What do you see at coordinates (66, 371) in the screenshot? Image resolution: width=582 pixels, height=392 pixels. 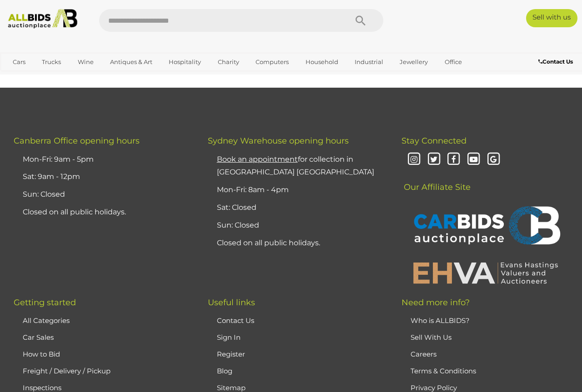 I see `a: Freight / Delivery / Pickup` at bounding box center [66, 371].